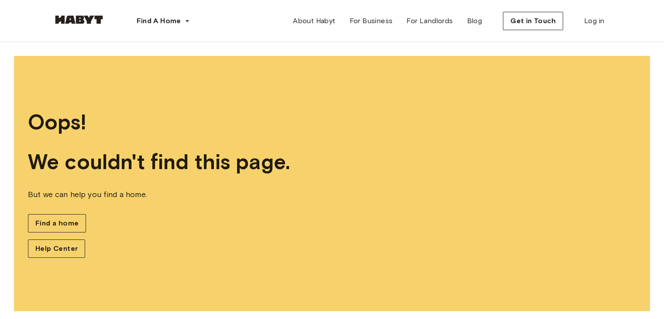 The height and width of the screenshot is (319, 664). I want to click on span: Help Center, so click(56, 249).